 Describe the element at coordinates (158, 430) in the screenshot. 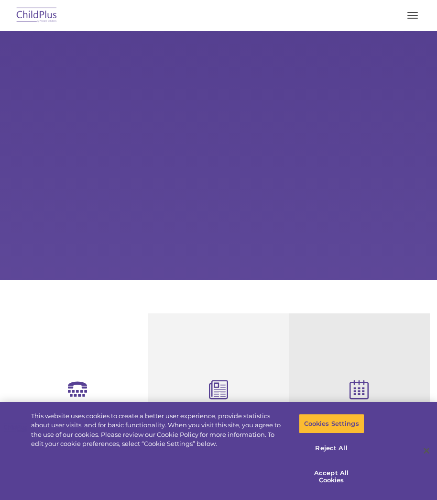

I see `div: This website uses cookies to create a better user experience, provide statistics about user visit...` at that location.